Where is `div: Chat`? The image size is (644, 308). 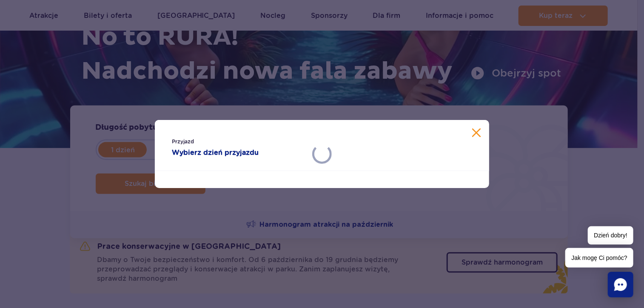
div: Chat is located at coordinates (621, 285).